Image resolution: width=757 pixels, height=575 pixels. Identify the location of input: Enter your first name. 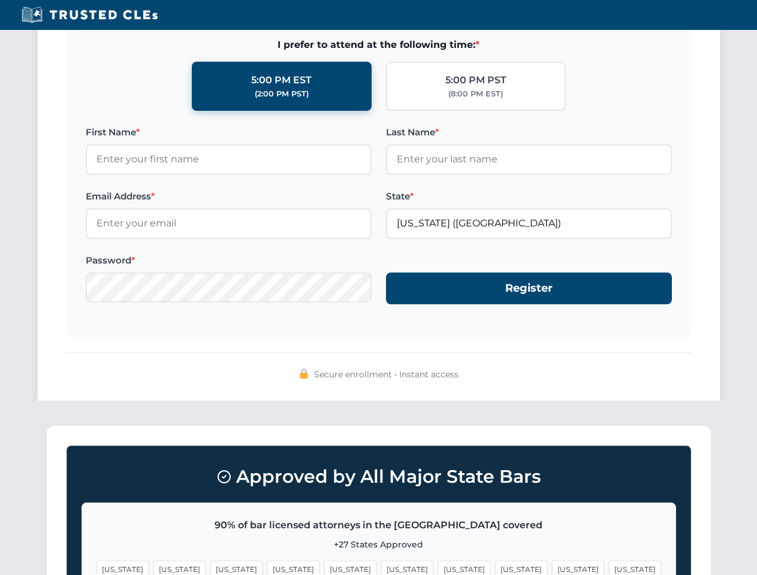
(228, 159).